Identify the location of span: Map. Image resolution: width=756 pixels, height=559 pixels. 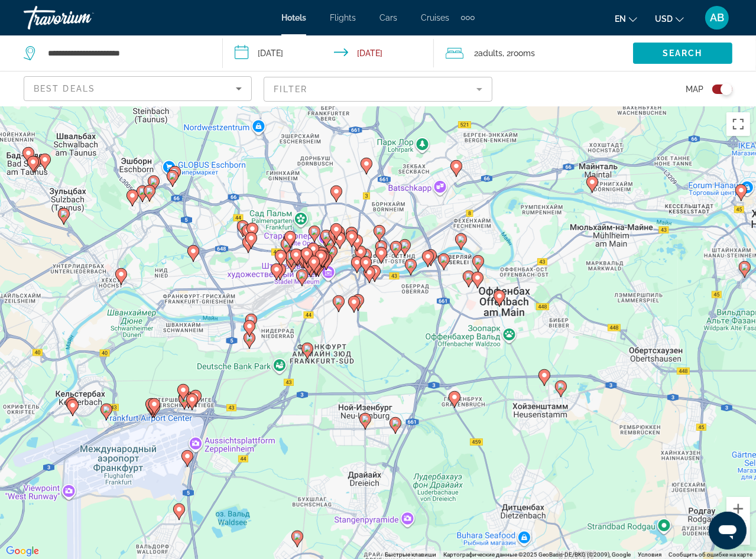
(694, 89).